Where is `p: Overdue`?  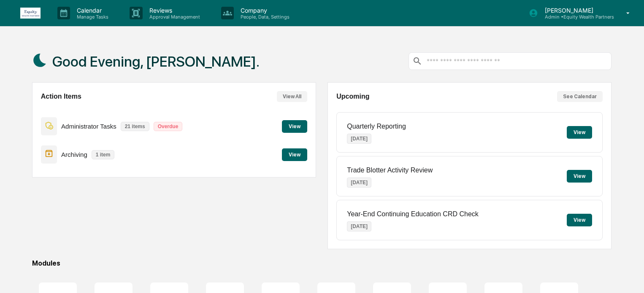 p: Overdue is located at coordinates (168, 126).